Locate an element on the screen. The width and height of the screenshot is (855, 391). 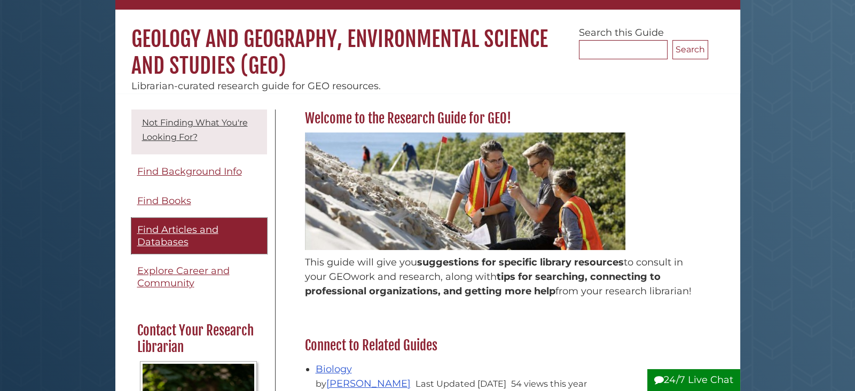
span: work and research, along with is located at coordinates (424, 277).